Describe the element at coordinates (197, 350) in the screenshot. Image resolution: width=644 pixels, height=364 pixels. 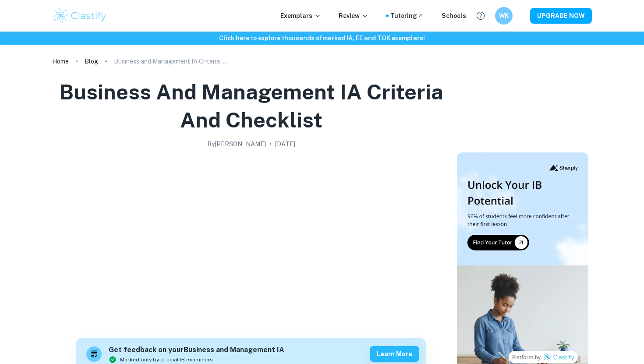
I see `h6: Get feedback on your Business and Management IA` at that location.